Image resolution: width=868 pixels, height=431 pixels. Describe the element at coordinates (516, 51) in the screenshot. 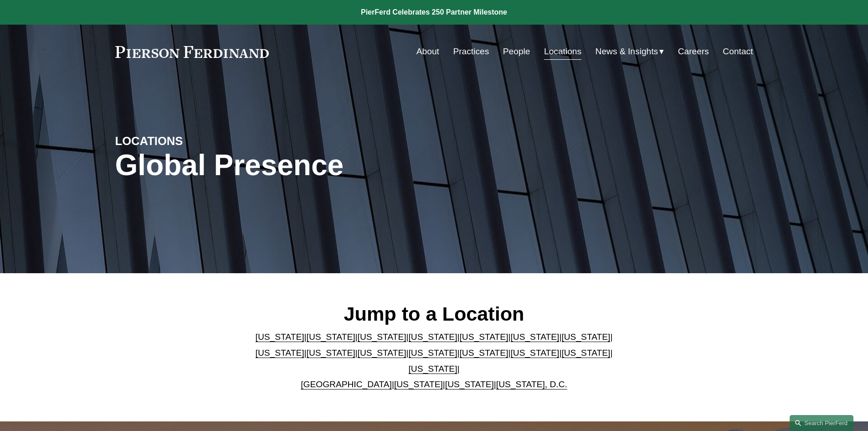

I see `a: People` at that location.